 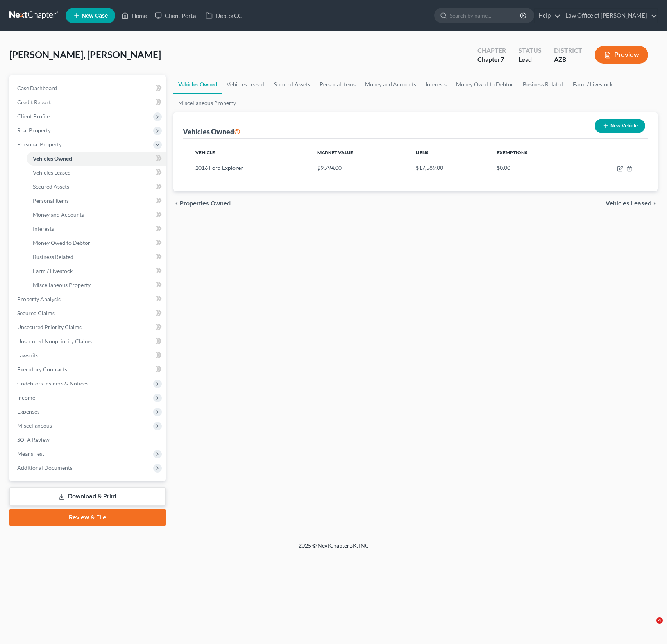 I want to click on i: chevron_right, so click(x=654, y=204).